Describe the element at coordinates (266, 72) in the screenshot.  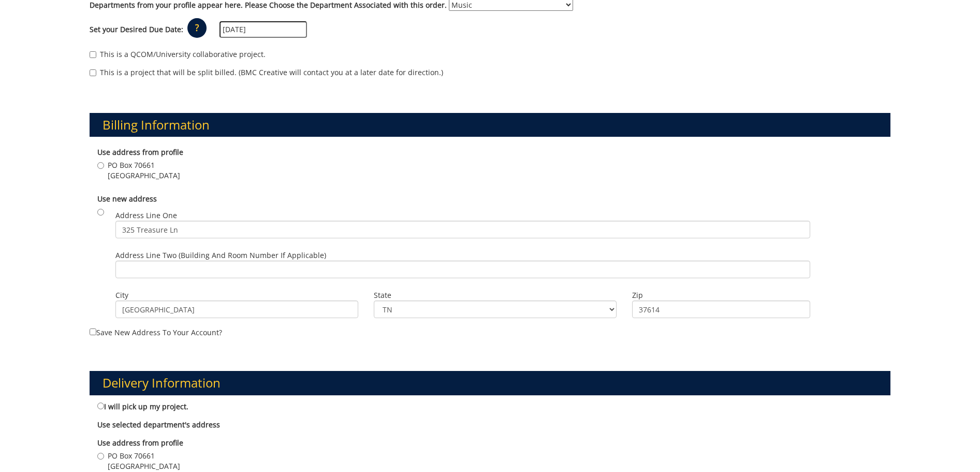
I see `label: This is a project that will be split billed. (BMC Creative will contact you at a later date for d...` at that location.